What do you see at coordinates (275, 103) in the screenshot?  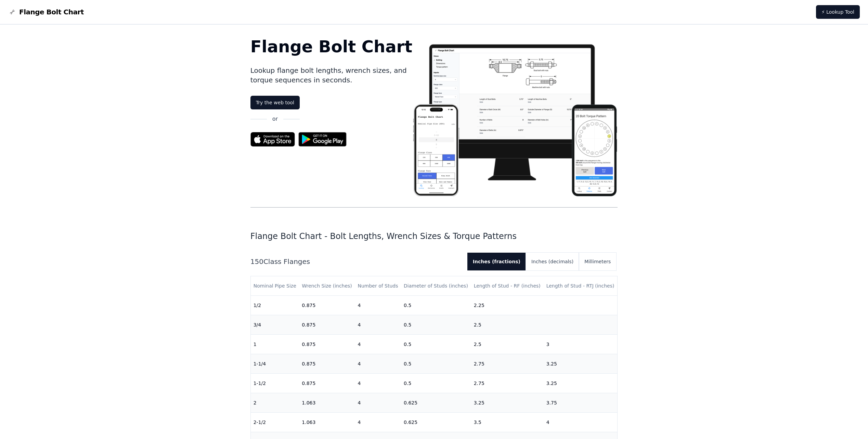 I see `a: Try the web tool` at bounding box center [275, 103].